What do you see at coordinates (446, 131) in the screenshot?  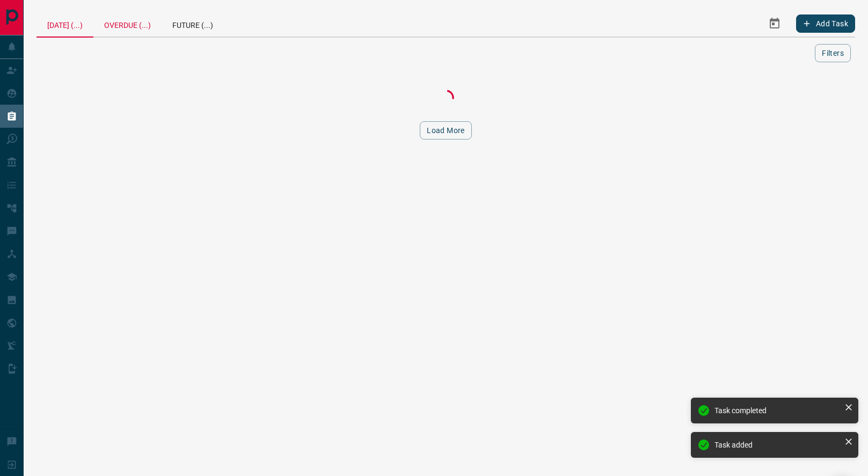 I see `button: Load More` at bounding box center [446, 131].